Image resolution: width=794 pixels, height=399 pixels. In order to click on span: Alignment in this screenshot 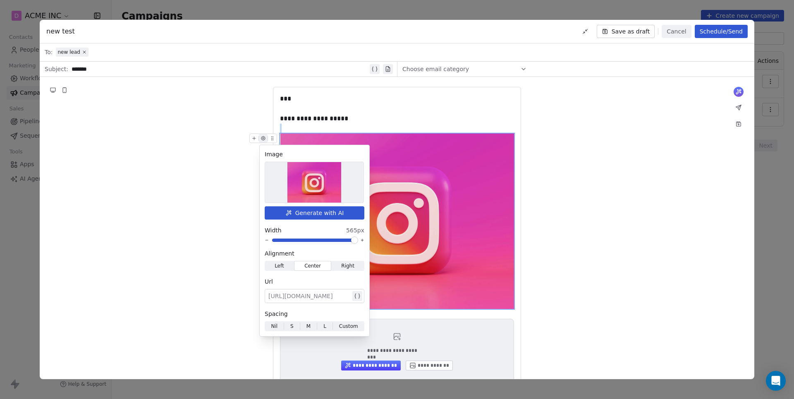, I will do `click(279, 253)`.